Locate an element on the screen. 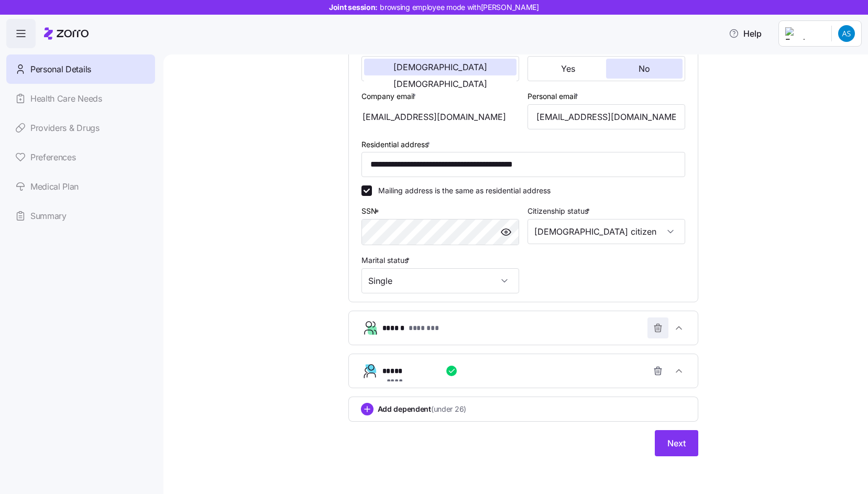 Image resolution: width=868 pixels, height=494 pixels. span: Joint session: is located at coordinates (434, 7).